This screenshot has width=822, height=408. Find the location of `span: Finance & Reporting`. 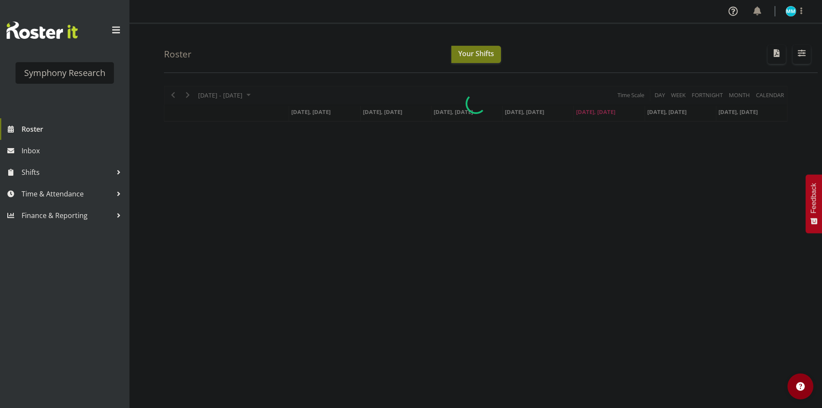

span: Finance & Reporting is located at coordinates (67, 215).